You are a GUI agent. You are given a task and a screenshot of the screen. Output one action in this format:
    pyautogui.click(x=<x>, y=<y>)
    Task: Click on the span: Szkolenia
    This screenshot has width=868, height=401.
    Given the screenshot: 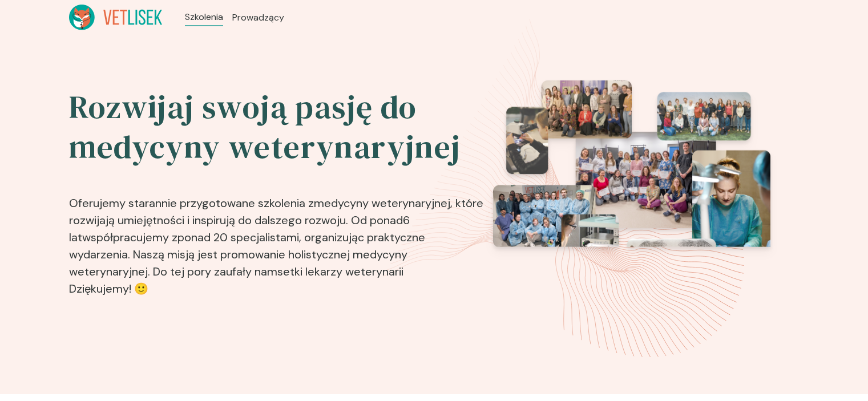 What is the action you would take?
    pyautogui.click(x=204, y=17)
    